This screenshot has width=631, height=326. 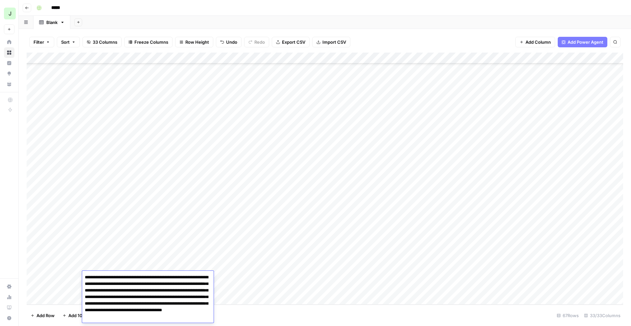 What do you see at coordinates (42, 315) in the screenshot?
I see `button: Add Row` at bounding box center [42, 315].